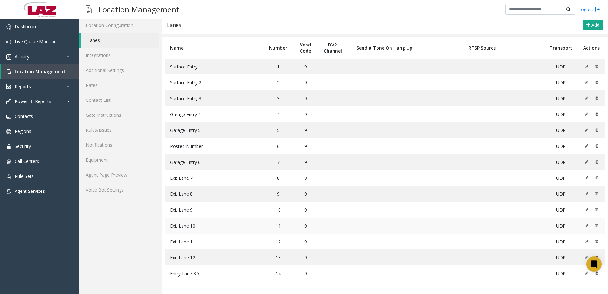  I want to click on span: Reports, so click(23, 86).